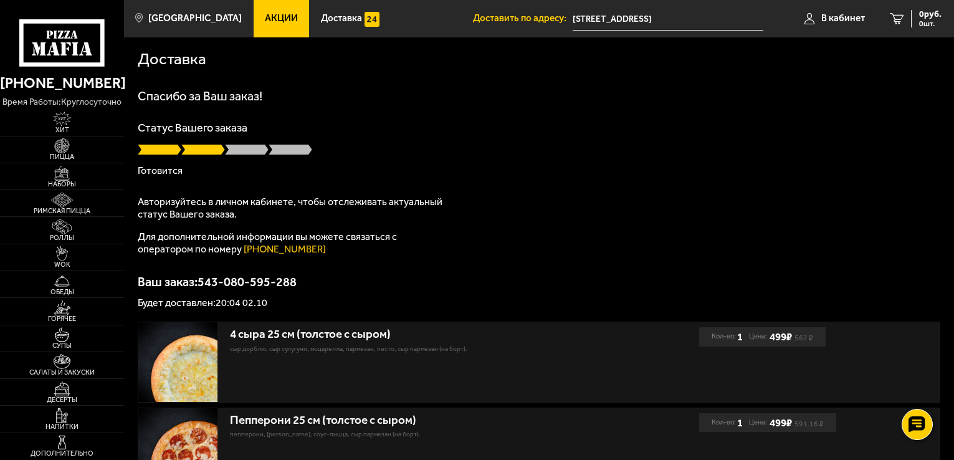 The height and width of the screenshot is (460, 954). I want to click on s: 591.16 ₽, so click(809, 424).